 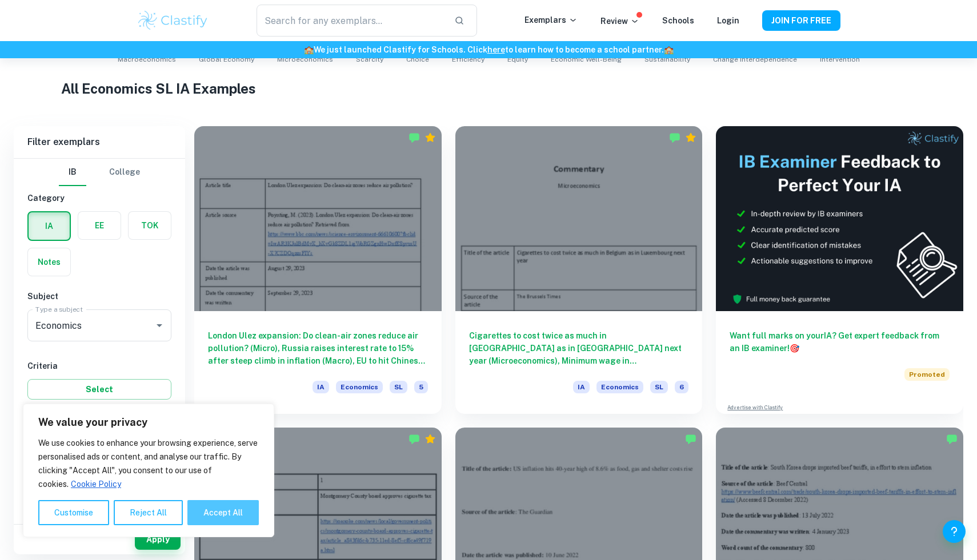 I want to click on button: Apply, so click(x=158, y=539).